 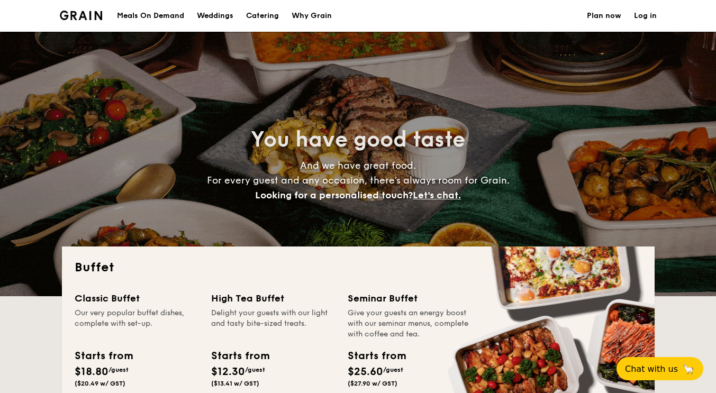 I want to click on span: Chat with us, so click(x=652, y=369).